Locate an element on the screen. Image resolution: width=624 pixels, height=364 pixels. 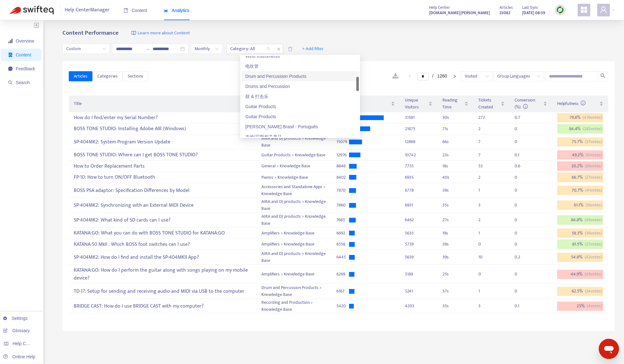
div: TD-17: Setup for sending and receiving audio and MIDI via USB to the computer is located at coordinates (162, 291).